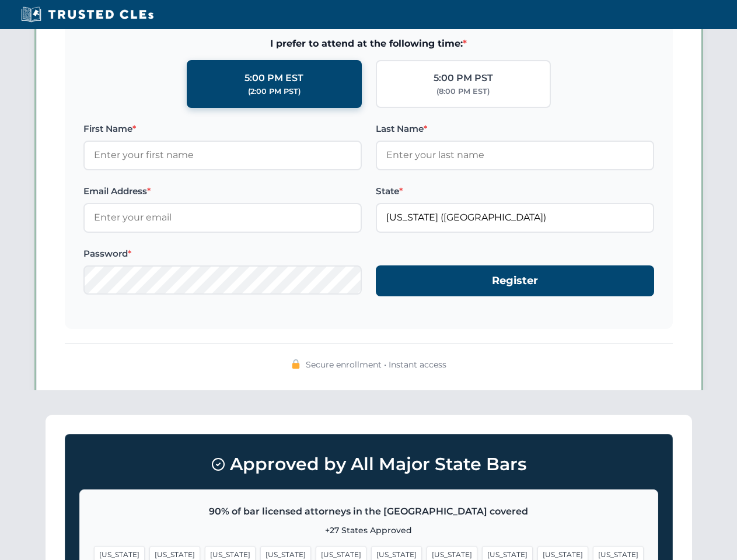 The image size is (737, 560). I want to click on input: Enter your email, so click(222, 218).